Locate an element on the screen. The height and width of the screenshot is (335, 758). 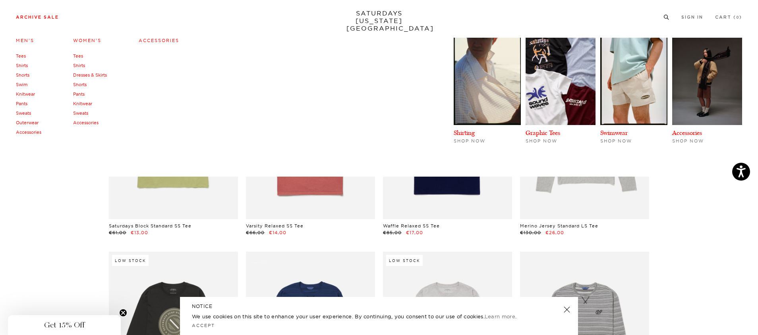
a: Graphic Tees is located at coordinates (543, 133).